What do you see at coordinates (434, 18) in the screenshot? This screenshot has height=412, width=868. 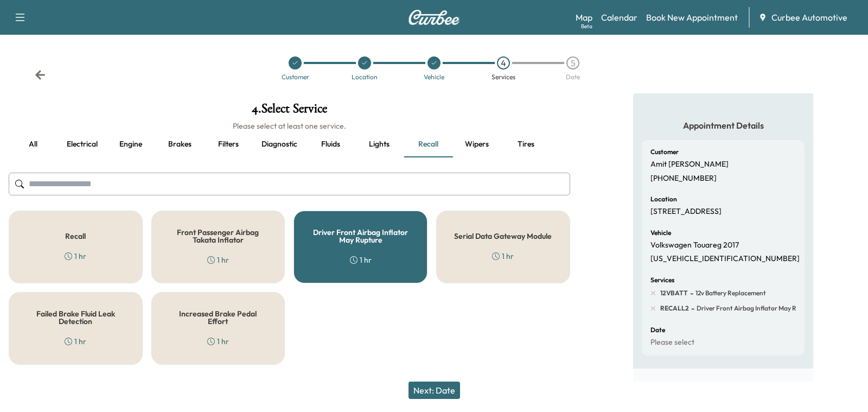 I see `img: Curbee Logo` at bounding box center [434, 18].